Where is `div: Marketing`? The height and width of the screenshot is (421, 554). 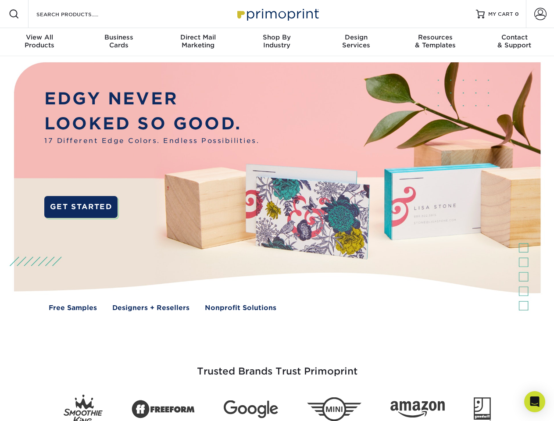
div: Marketing is located at coordinates (198, 41).